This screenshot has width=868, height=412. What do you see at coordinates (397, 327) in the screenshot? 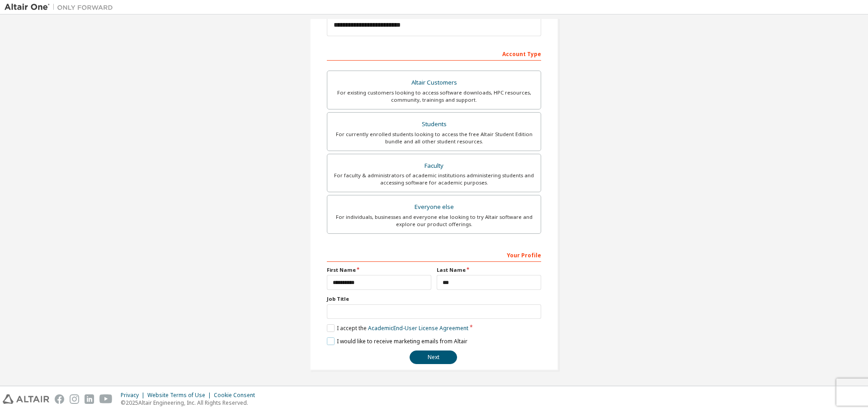
I see `label: I accept the` at bounding box center [397, 327].